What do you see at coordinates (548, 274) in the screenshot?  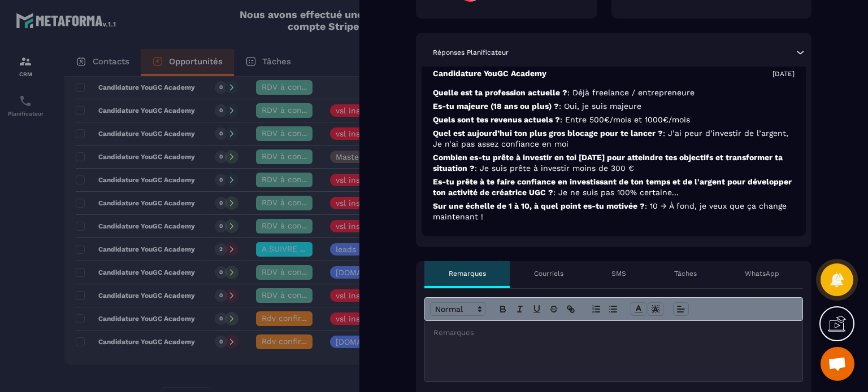 I see `p: Courriels` at bounding box center [548, 274].